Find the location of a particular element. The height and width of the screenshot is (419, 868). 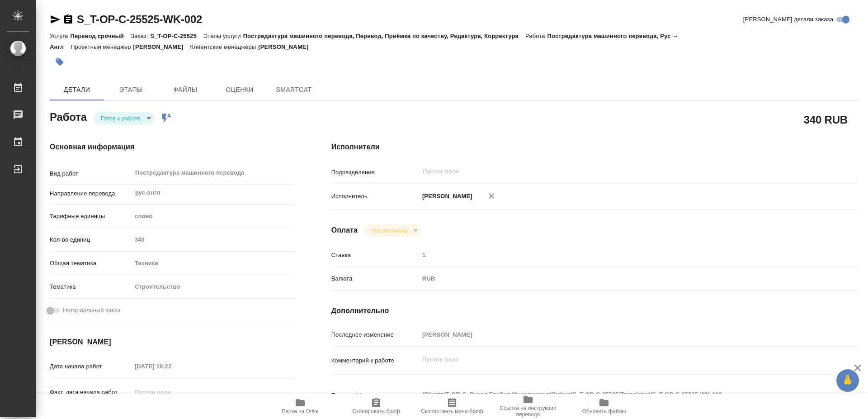

p: Заказ: is located at coordinates (140, 36).